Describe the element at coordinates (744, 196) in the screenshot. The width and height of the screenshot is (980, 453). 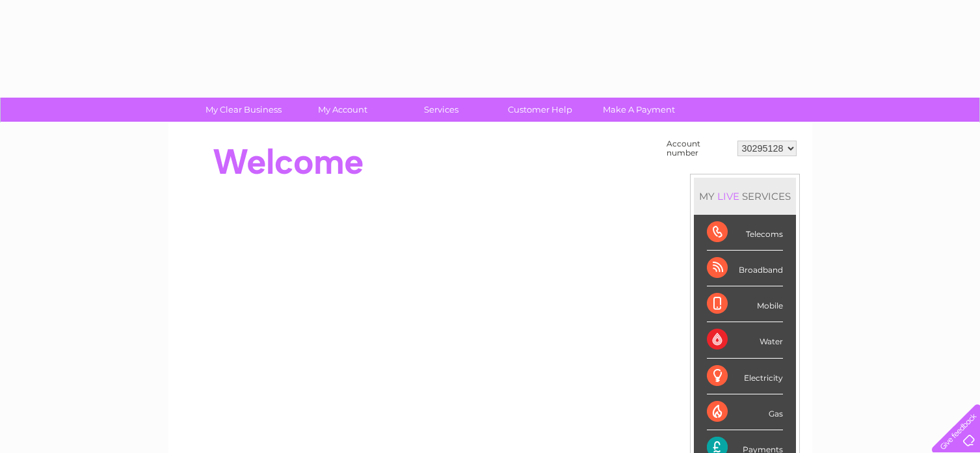
I see `div: MY SERVICES` at that location.